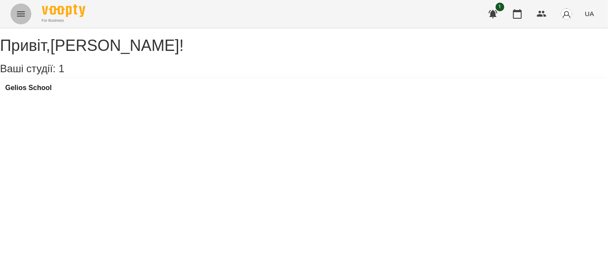 Image resolution: width=608 pixels, height=278 pixels. What do you see at coordinates (21, 14) in the screenshot?
I see `button: Menu` at bounding box center [21, 14].